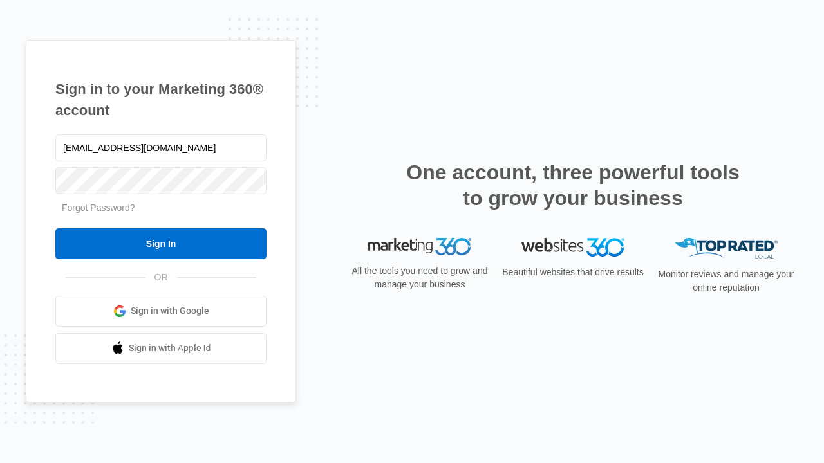 The image size is (824, 463). I want to click on a: Sign in with Google, so click(161, 312).